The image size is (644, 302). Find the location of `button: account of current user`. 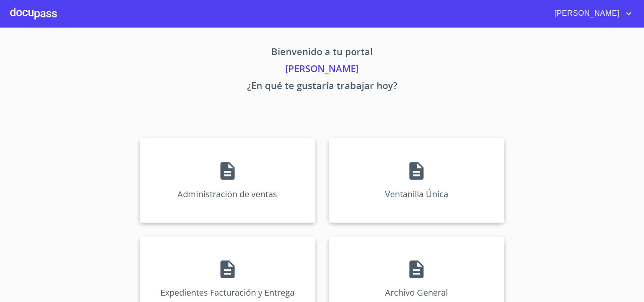

button: account of current user is located at coordinates (591, 14).